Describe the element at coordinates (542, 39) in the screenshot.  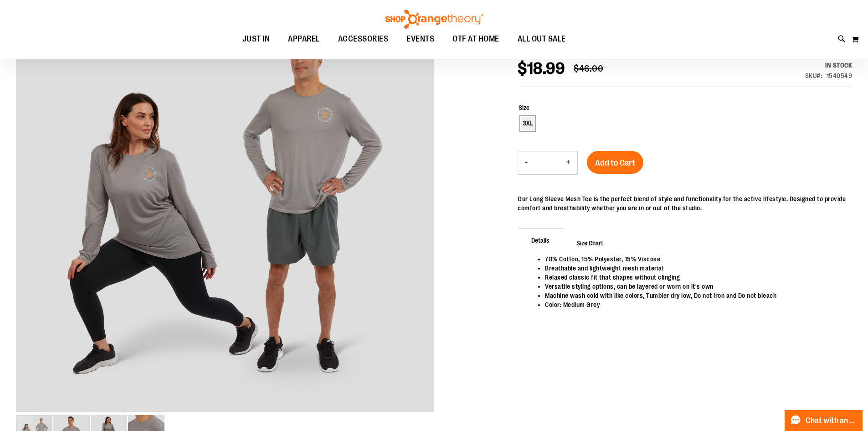
I see `span: ALL OUT SALE` at that location.